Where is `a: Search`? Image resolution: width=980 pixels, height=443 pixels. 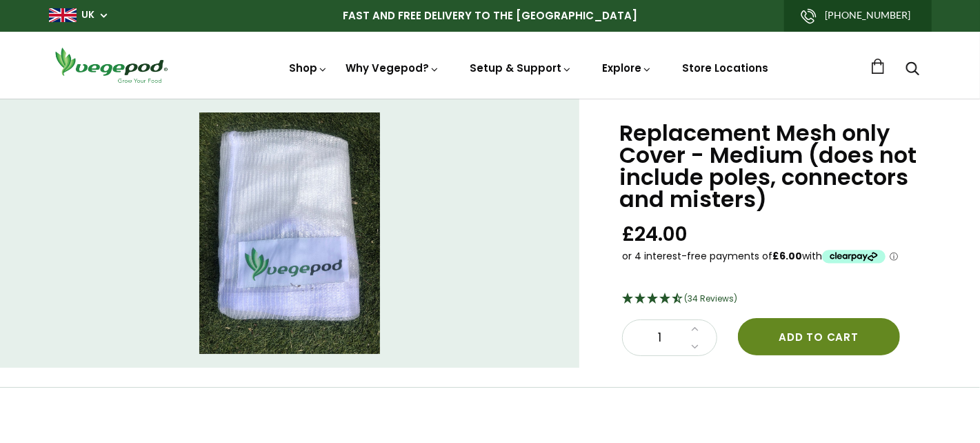 a: Search is located at coordinates (912, 70).